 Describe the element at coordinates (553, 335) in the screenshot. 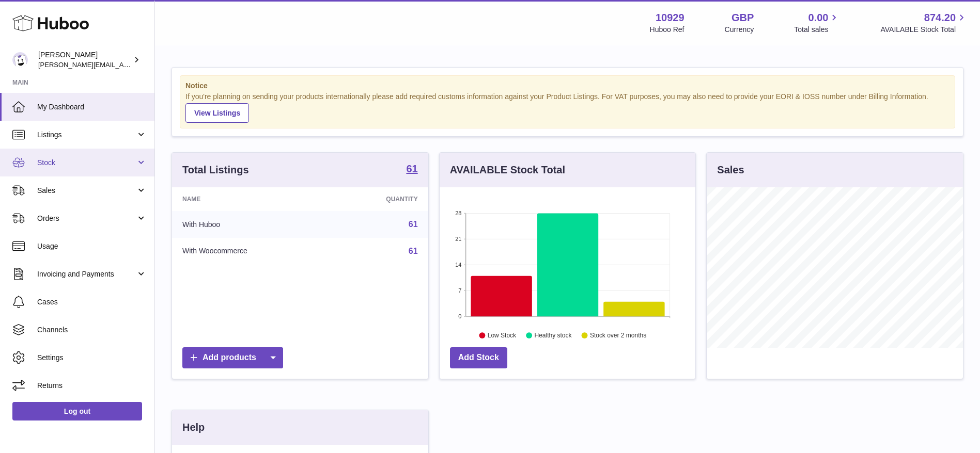

I see `text: Healthy stock` at that location.